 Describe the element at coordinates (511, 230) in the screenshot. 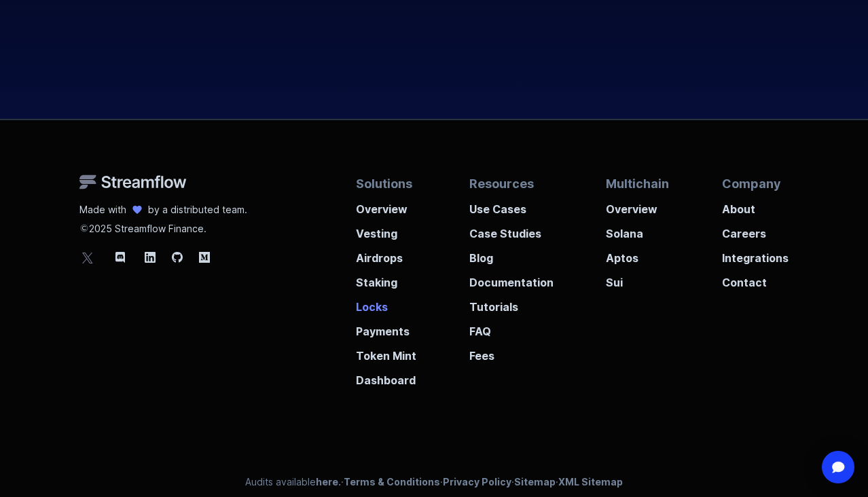

I see `a: Case Studies` at that location.